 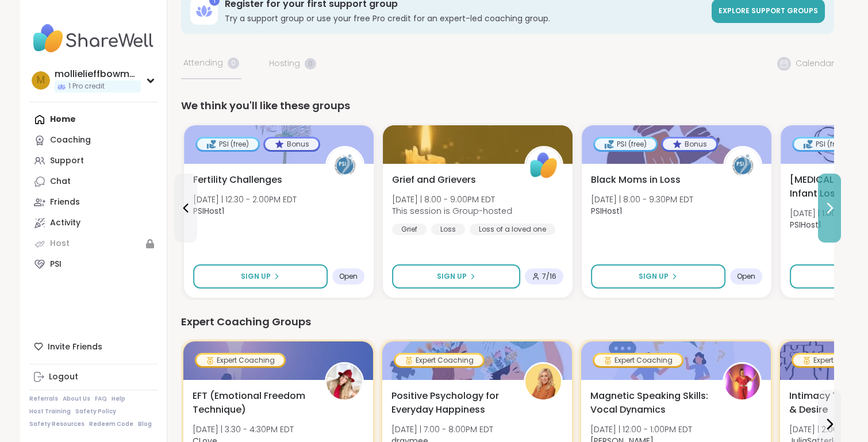 I want to click on span: Fertility Challenges, so click(x=238, y=180).